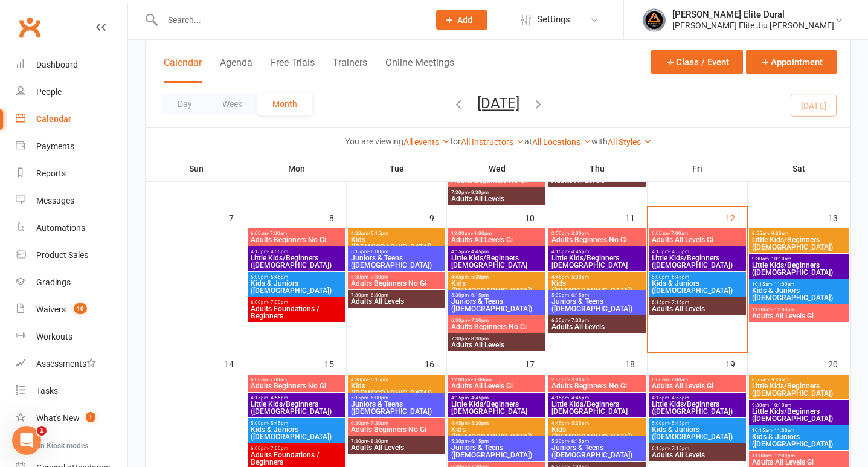  What do you see at coordinates (462, 20) in the screenshot?
I see `button: Add` at bounding box center [462, 20].